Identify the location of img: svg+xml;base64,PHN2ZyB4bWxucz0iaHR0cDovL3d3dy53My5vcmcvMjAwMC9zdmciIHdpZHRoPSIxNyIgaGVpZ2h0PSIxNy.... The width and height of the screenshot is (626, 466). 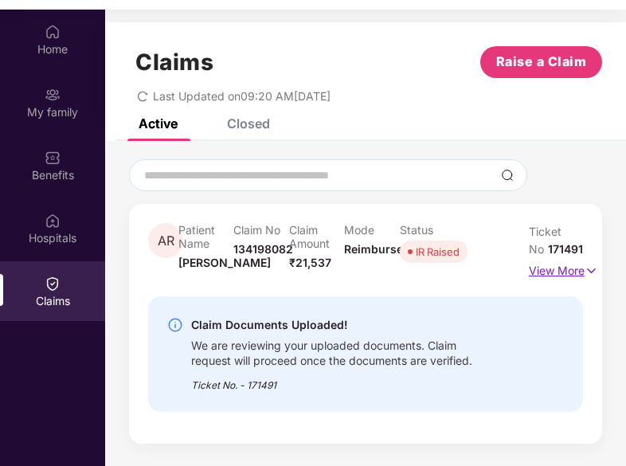
(591, 271).